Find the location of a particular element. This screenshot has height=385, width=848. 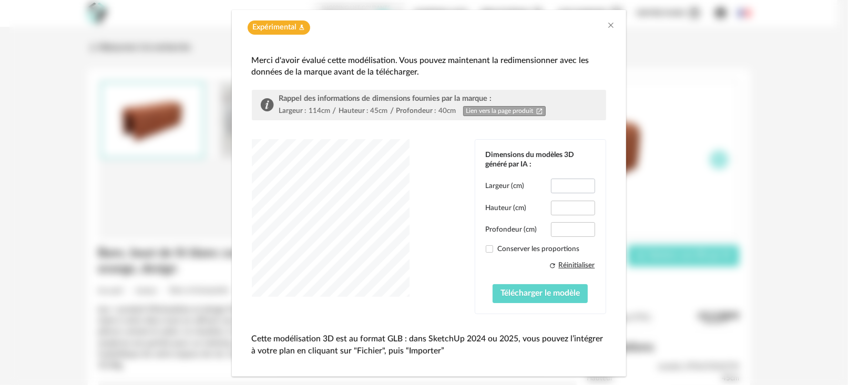

div: Merci d'avoir évalué cette modélisation. Vous pouvez maintenant la redimensionner avec les donnée... is located at coordinates (429, 66).